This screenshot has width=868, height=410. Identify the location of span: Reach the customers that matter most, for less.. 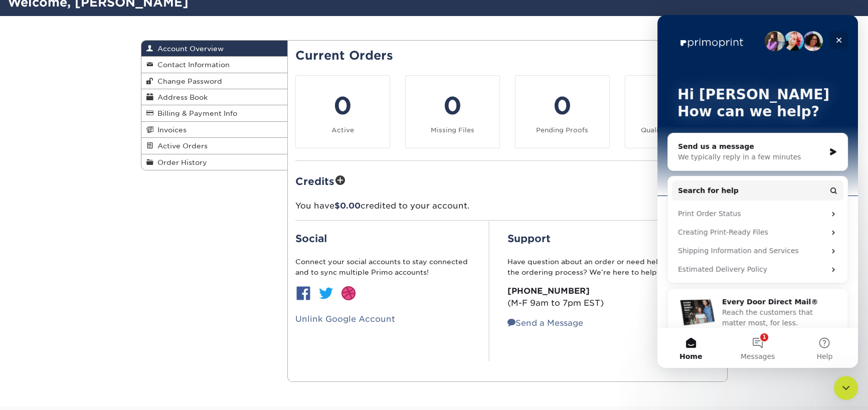
(110, 302).